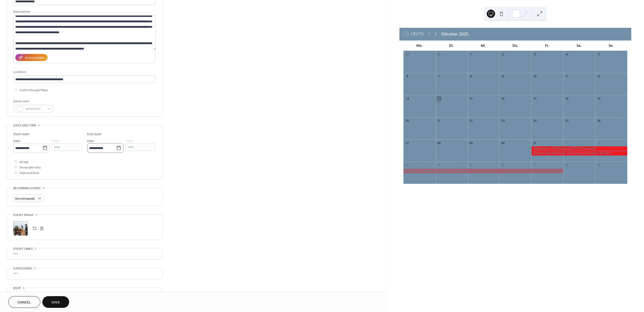 Image resolution: width=644 pixels, height=312 pixels. I want to click on span: Date and time, so click(25, 126).